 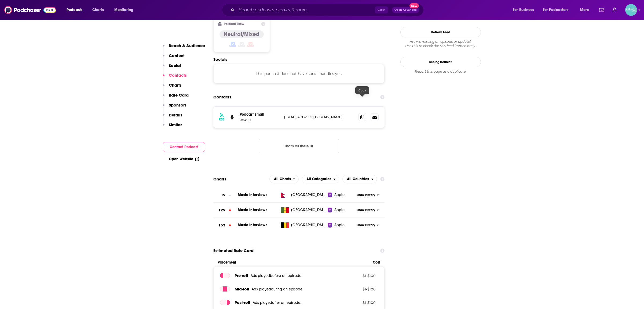 What do you see at coordinates (320, 179) in the screenshot?
I see `h2: Categories` at bounding box center [320, 179].